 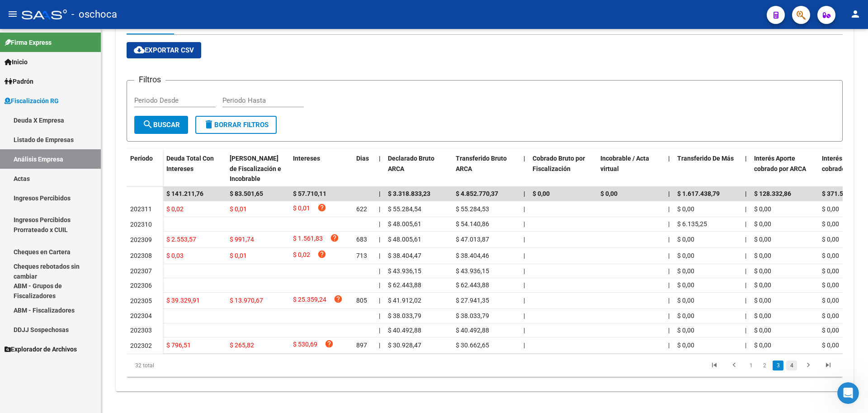 I want to click on datatable-header-cell: Período, so click(x=145, y=168).